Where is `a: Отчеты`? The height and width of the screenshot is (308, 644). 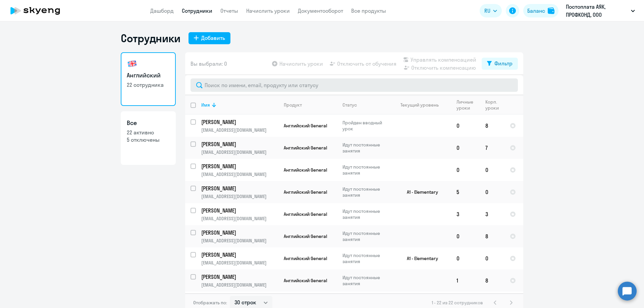
a: Отчеты is located at coordinates (229, 11).